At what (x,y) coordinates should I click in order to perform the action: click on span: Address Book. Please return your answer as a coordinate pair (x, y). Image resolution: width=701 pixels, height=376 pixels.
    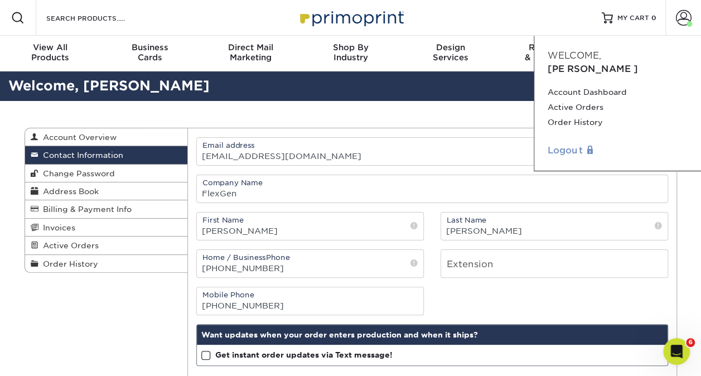
    Looking at the image, I should click on (69, 191).